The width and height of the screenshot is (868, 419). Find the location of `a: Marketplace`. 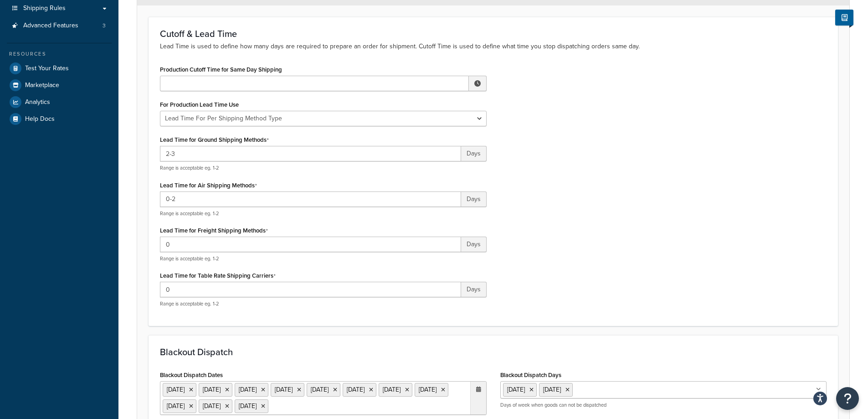

a: Marketplace is located at coordinates (59, 85).